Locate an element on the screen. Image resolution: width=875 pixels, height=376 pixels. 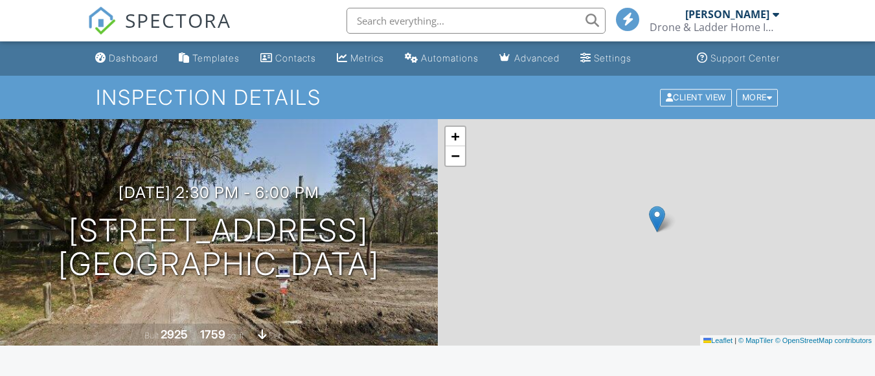
div: Support Center is located at coordinates (745, 58).